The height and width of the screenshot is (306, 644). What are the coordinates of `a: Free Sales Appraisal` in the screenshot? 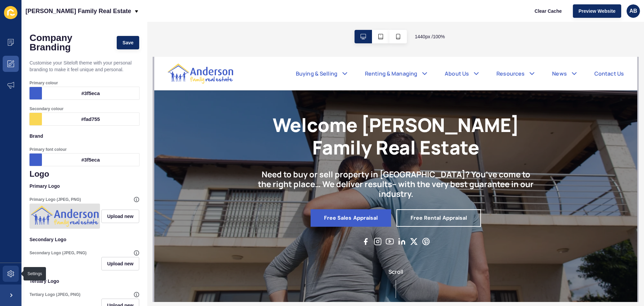 It's located at (197, 161).